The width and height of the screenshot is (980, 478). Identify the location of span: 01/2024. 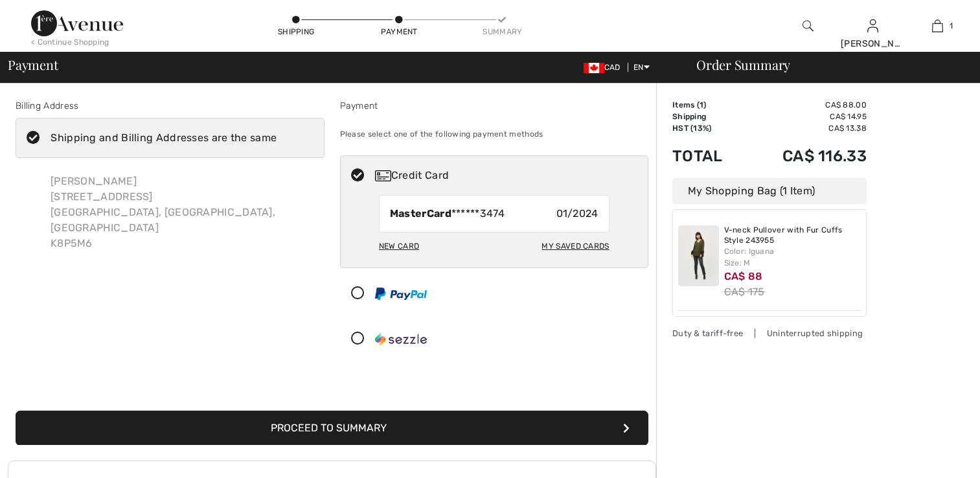
(577, 214).